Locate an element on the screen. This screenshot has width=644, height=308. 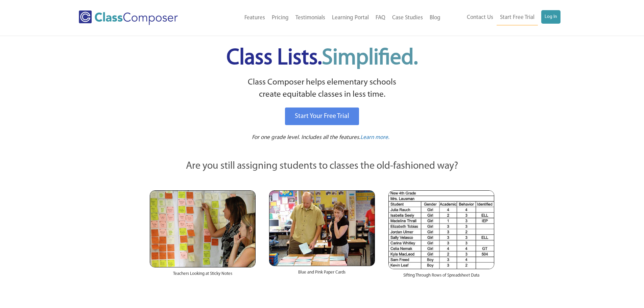
a: Learn more. is located at coordinates (375, 138).